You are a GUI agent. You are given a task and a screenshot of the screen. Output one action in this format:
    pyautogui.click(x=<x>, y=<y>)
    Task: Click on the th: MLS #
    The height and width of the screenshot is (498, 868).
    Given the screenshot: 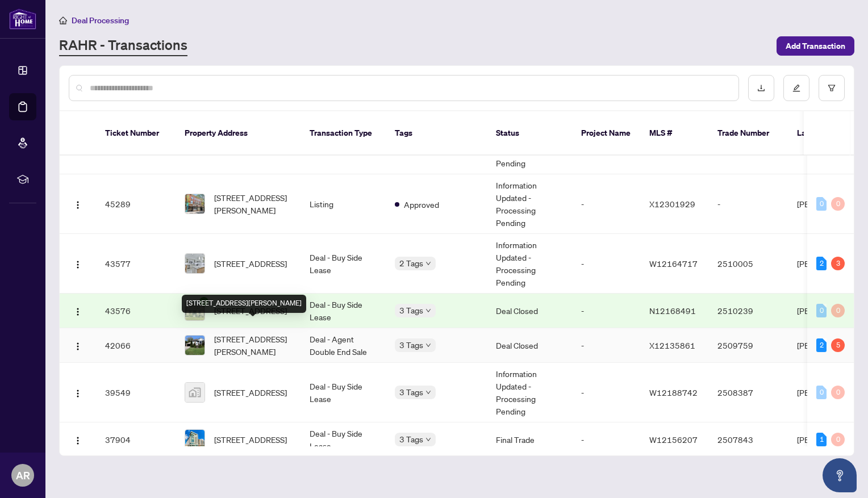 What is the action you would take?
    pyautogui.click(x=674, y=133)
    